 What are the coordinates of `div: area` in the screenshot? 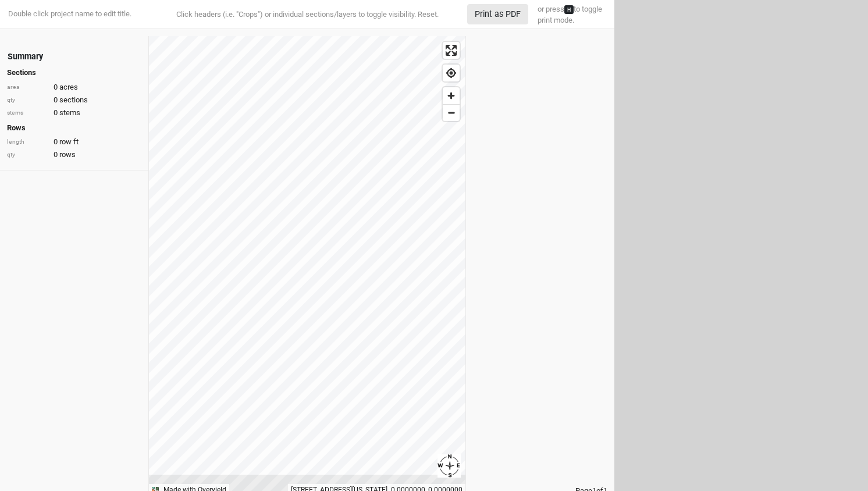 It's located at (27, 87).